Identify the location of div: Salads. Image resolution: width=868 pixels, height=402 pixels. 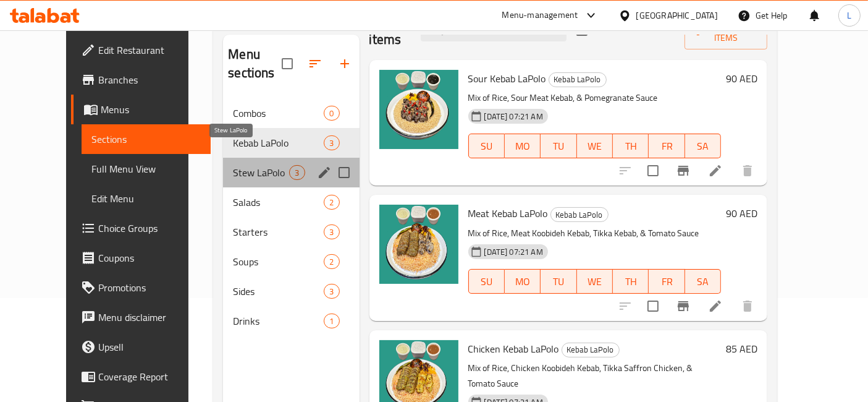
(278, 202).